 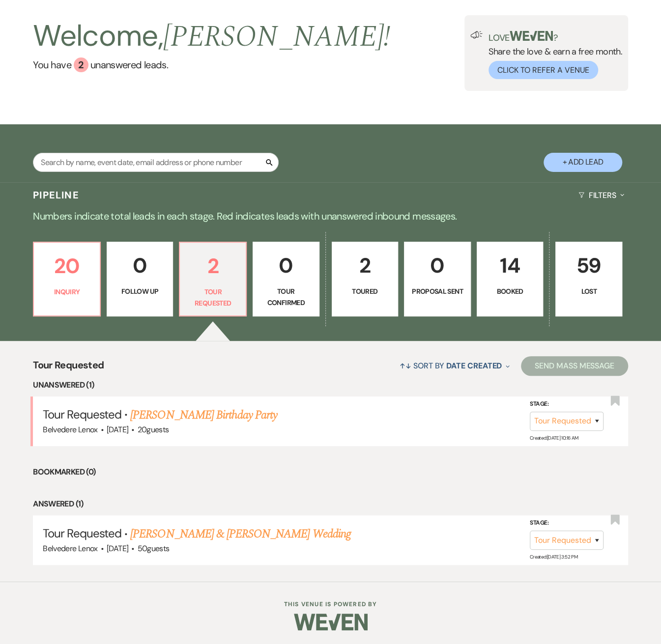 What do you see at coordinates (555, 36) in the screenshot?
I see `p: Love ?` at bounding box center [555, 36].